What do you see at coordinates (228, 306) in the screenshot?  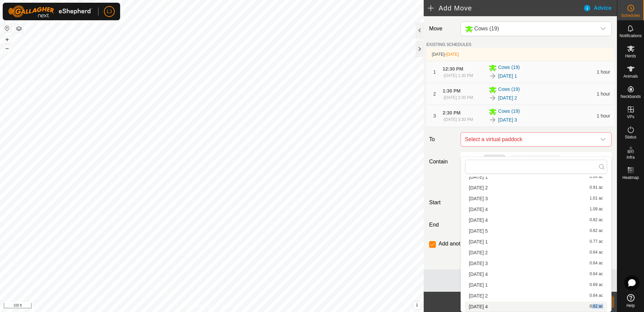 I see `a: Contact Us` at bounding box center [228, 306].